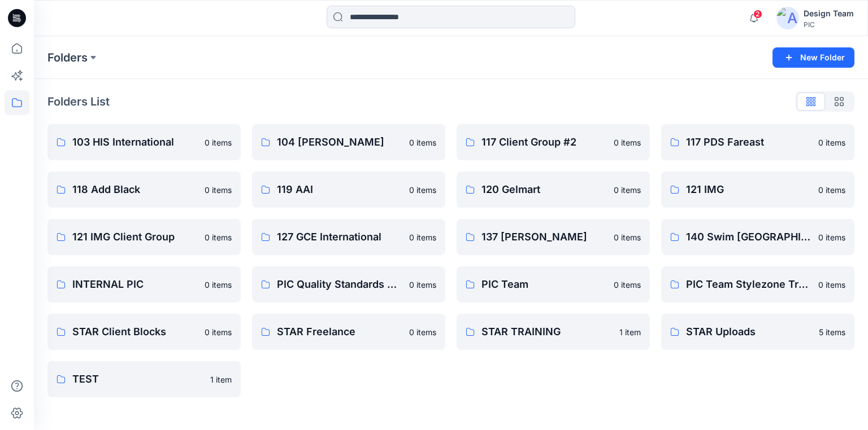 This screenshot has height=430, width=868. I want to click on p: 120 Gelmart, so click(545, 190).